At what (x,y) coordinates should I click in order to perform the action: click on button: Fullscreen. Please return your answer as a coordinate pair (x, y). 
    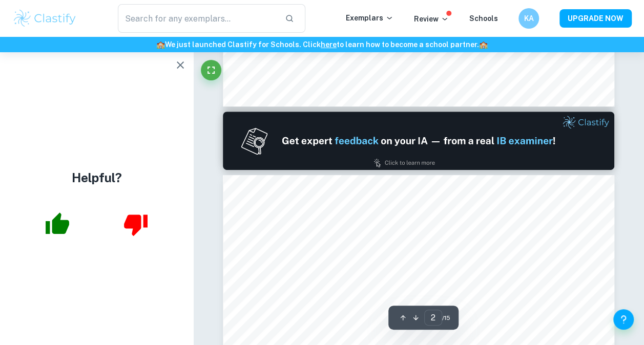
    Looking at the image, I should click on (211, 70).